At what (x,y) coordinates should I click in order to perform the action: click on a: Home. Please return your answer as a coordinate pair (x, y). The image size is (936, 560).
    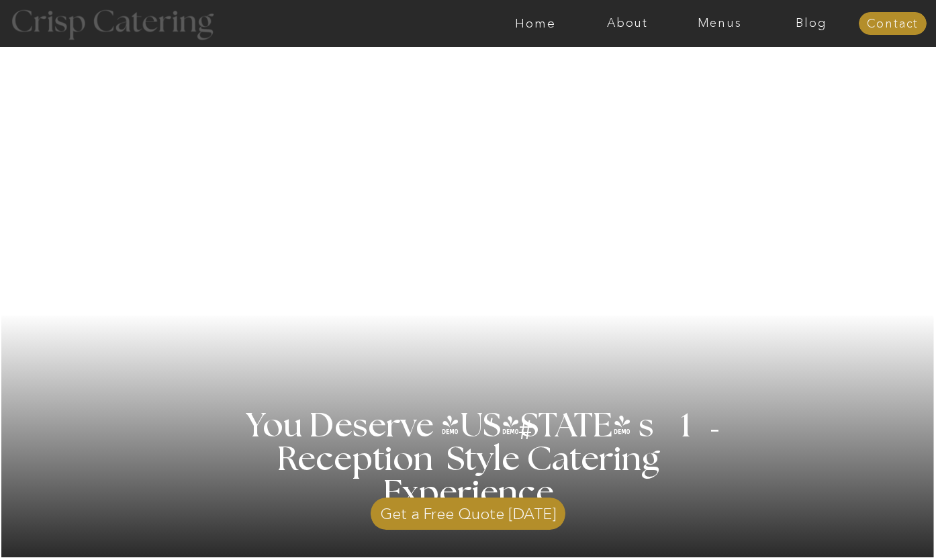
    Looking at the image, I should click on (535, 24).